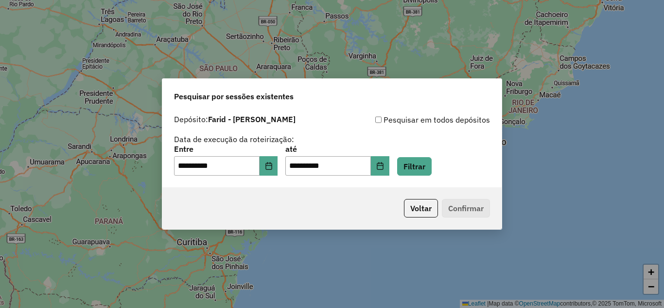  Describe the element at coordinates (421, 208) in the screenshot. I see `button: Voltar` at that location.